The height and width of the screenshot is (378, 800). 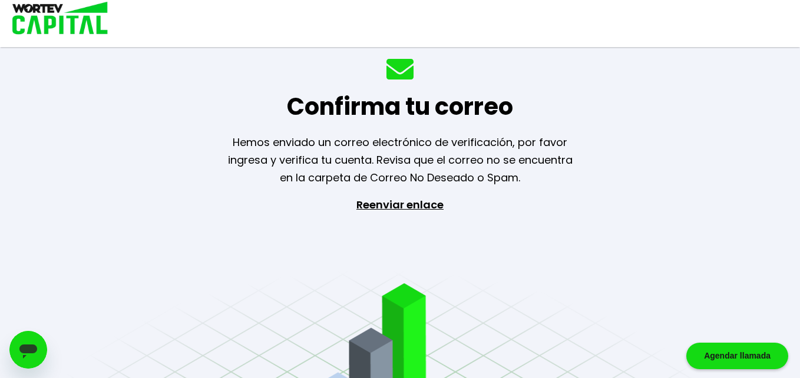 What do you see at coordinates (737, 356) in the screenshot?
I see `div: Agendar llamada` at bounding box center [737, 356].